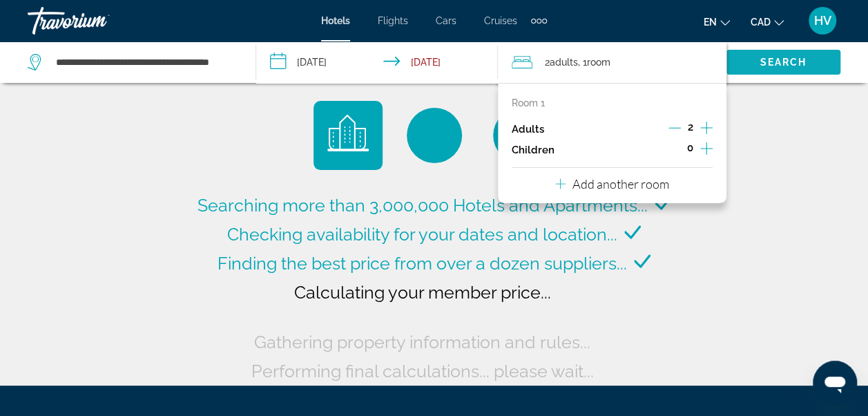 Image resolution: width=868 pixels, height=416 pixels. What do you see at coordinates (423, 371) in the screenshot?
I see `span: Performing final calculations... please wait...` at bounding box center [423, 371].